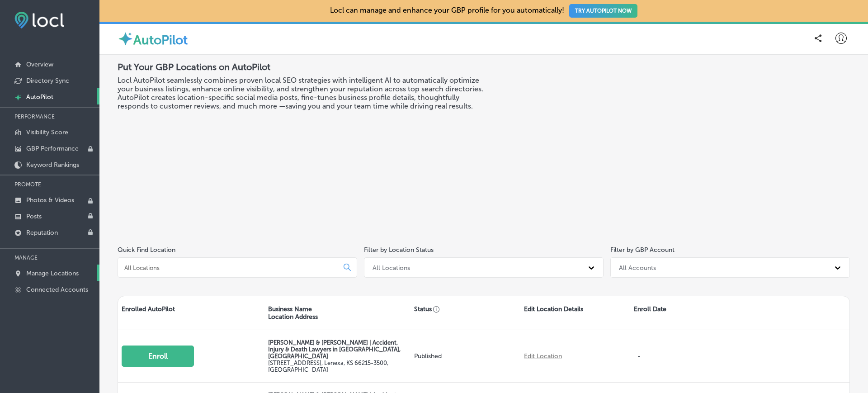  What do you see at coordinates (191, 313) in the screenshot?
I see `div: Enrolled AutoPilot` at bounding box center [191, 313].